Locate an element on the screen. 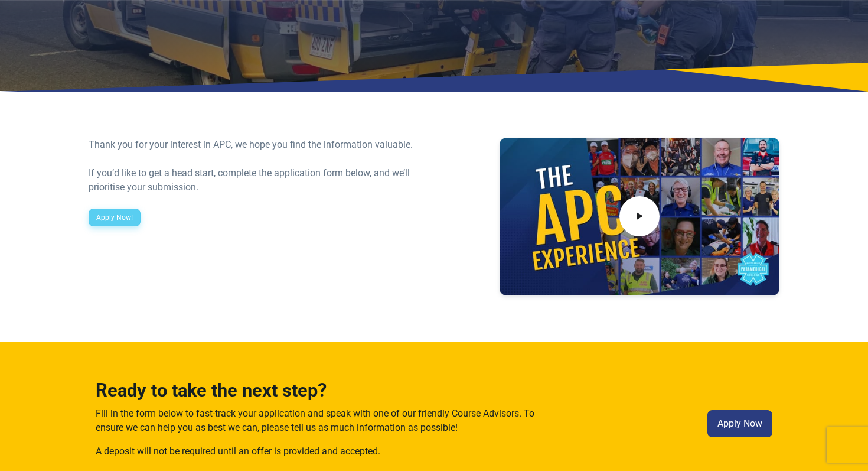 The width and height of the screenshot is (868, 471). a: Apply Now! is located at coordinates (115, 217).